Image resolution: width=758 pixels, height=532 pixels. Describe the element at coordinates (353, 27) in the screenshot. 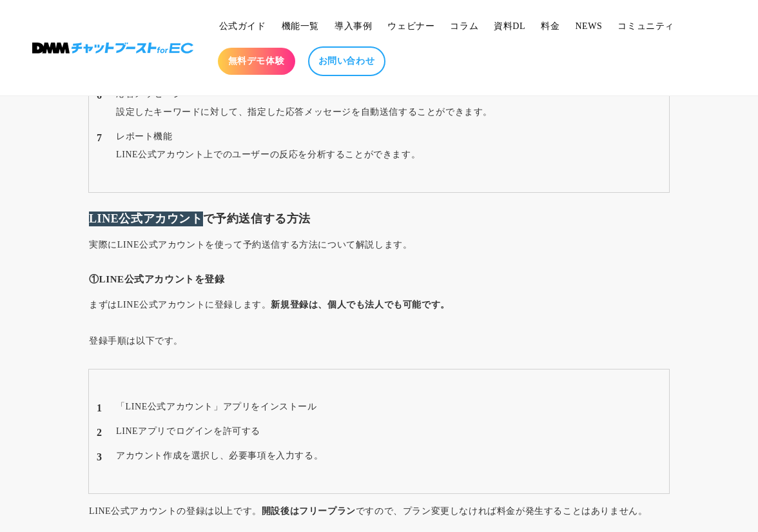

I see `span: 導入事例` at that location.